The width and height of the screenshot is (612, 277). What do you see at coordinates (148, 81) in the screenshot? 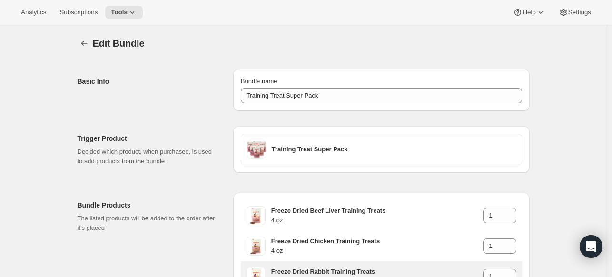
I see `h2: Basic Info` at bounding box center [148, 81].